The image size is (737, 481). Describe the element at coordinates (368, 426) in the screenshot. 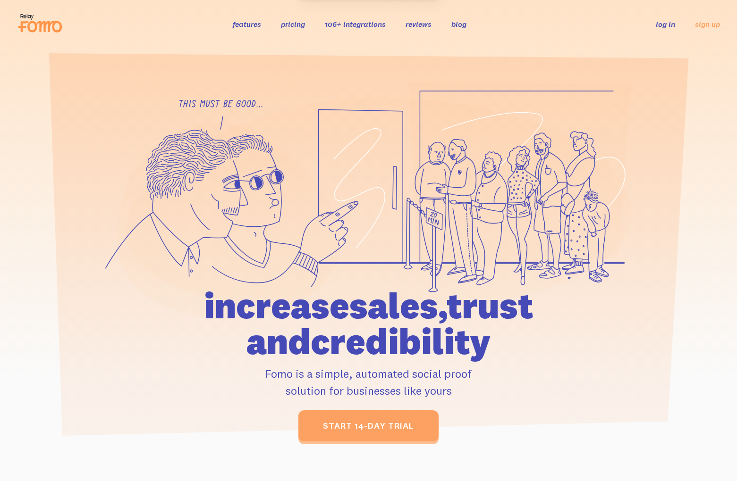

I see `a: start 14-day trial` at that location.